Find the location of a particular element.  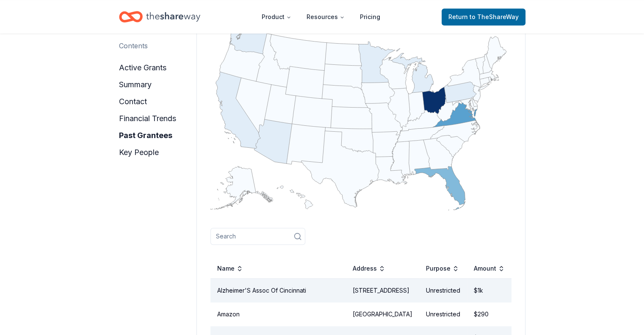

td: $290 is located at coordinates (489, 314).